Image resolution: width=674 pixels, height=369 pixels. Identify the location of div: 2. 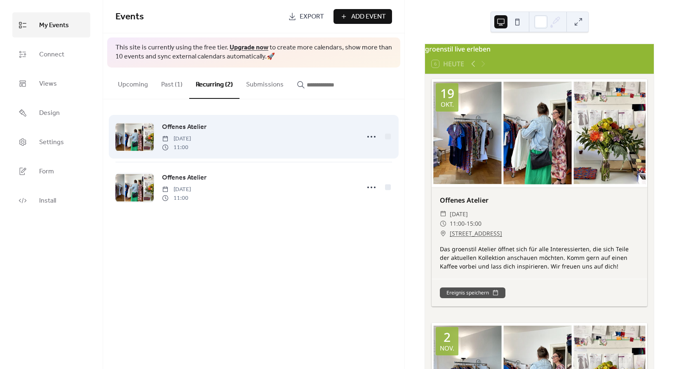
(447, 338).